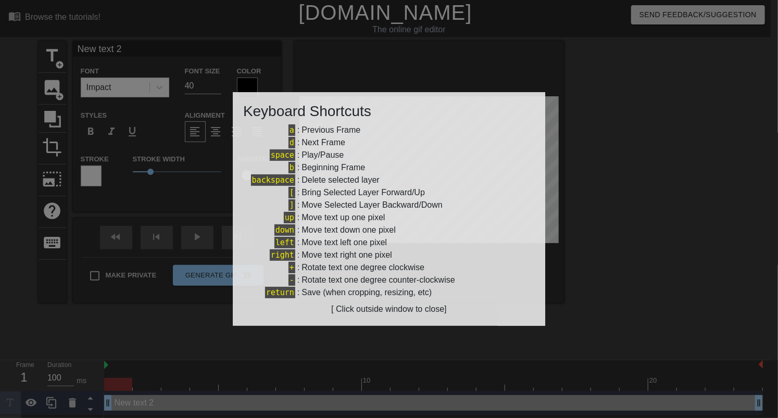  Describe the element at coordinates (292, 143) in the screenshot. I see `span: d` at that location.